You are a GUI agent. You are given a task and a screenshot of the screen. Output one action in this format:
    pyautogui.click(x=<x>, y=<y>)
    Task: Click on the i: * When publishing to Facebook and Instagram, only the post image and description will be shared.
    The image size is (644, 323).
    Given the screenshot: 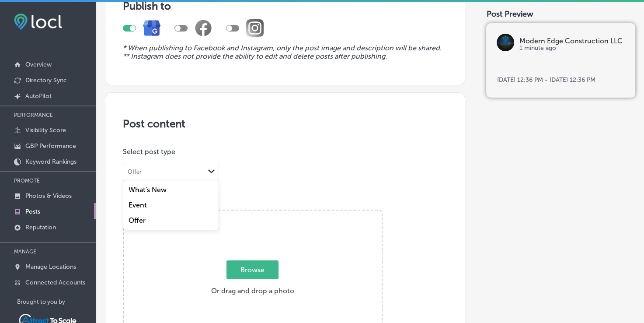 What is the action you would take?
    pyautogui.click(x=282, y=48)
    